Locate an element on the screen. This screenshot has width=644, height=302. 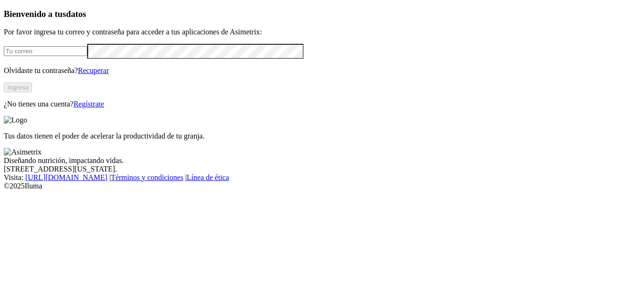
a: Regístrate is located at coordinates (88, 104).